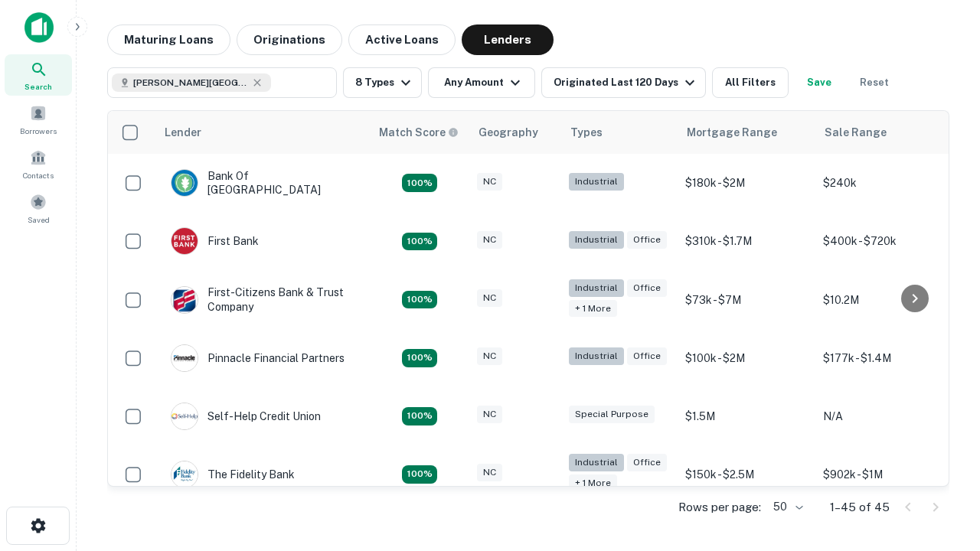 This screenshot has height=551, width=980. Describe the element at coordinates (258, 358) in the screenshot. I see `div: Pinnacle Financial Partners` at that location.